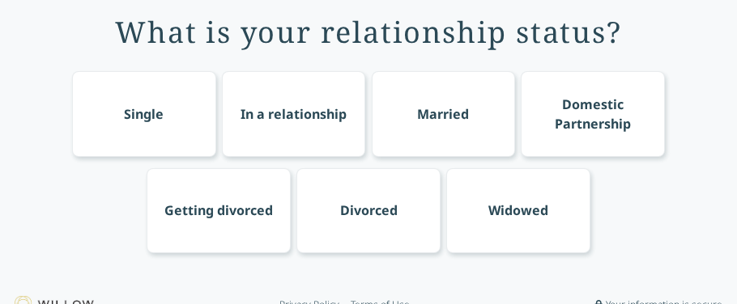  What do you see at coordinates (518, 211) in the screenshot?
I see `div: Widowed` at bounding box center [518, 211].